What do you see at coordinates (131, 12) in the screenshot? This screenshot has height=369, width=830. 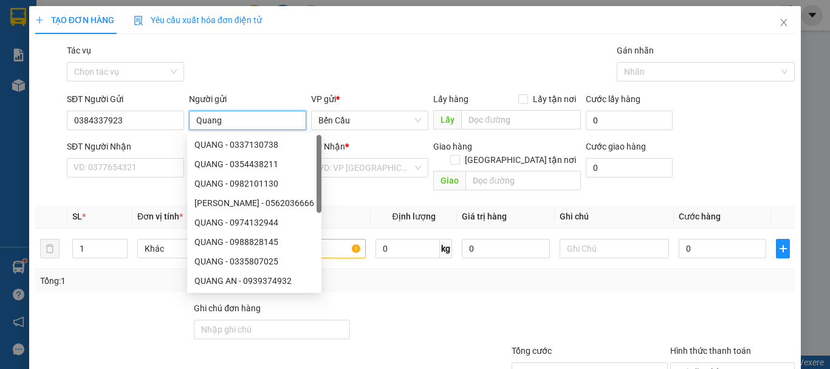 I see `strong: ĐỒNG PHƯỚC` at bounding box center [131, 12].